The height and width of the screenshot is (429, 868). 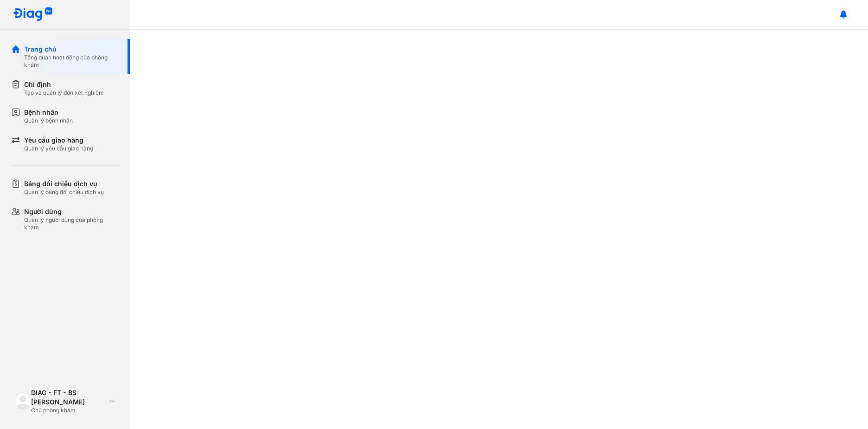 What do you see at coordinates (58, 140) in the screenshot?
I see `div: Yêu cầu giao hàng` at bounding box center [58, 140].